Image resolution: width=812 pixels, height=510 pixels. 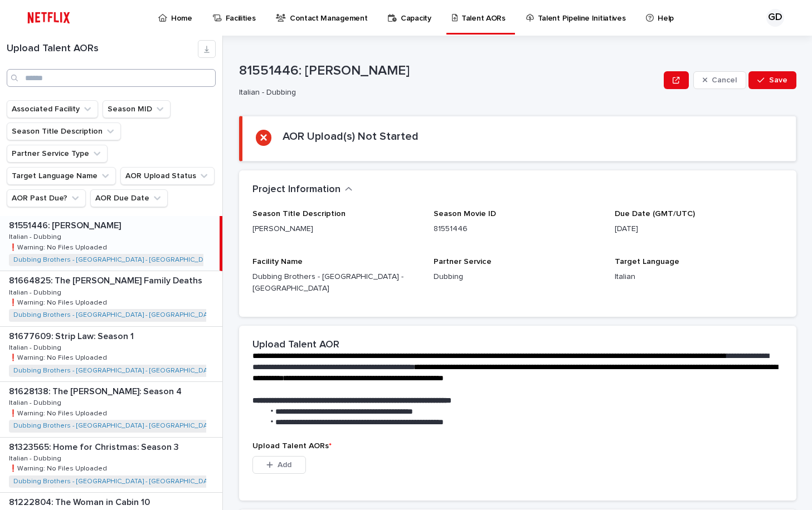 What do you see at coordinates (52, 109) in the screenshot?
I see `button: Associated Facility` at bounding box center [52, 109].